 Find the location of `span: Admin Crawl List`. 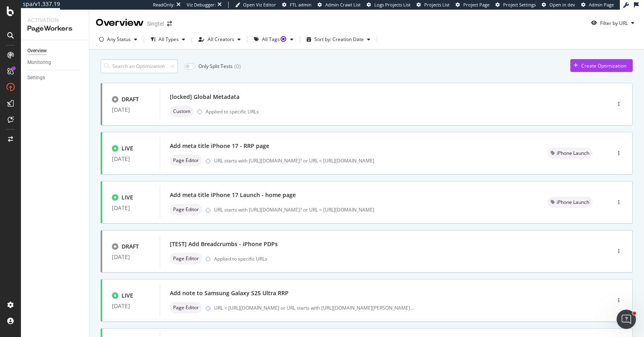

span: Admin Crawl List is located at coordinates (343, 5).